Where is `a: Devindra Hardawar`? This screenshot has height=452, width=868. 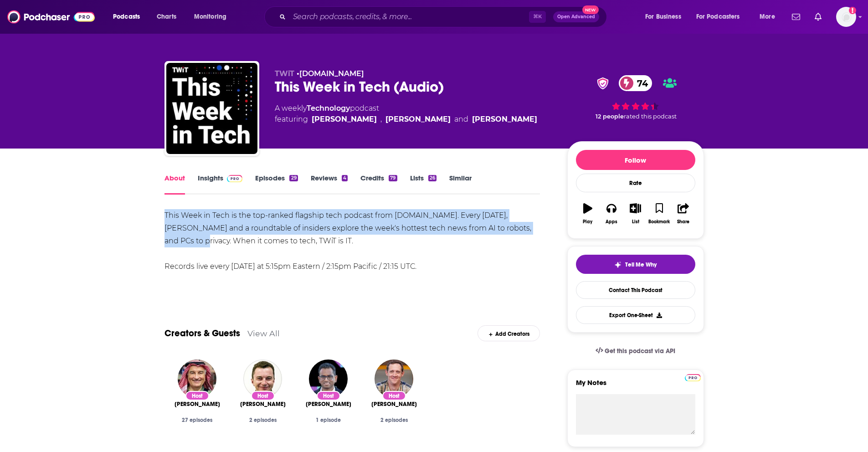
a: Devindra Hardawar is located at coordinates (328, 379).